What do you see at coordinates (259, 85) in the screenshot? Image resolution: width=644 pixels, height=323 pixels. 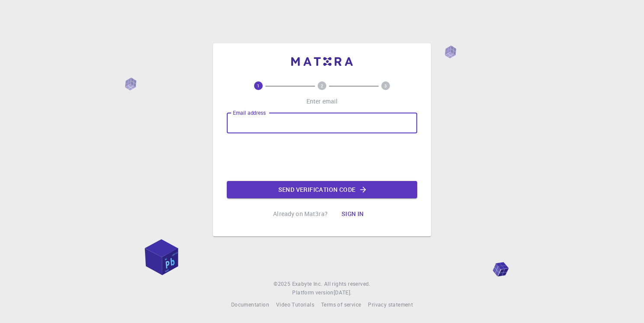 I see `text: 1` at bounding box center [259, 85].